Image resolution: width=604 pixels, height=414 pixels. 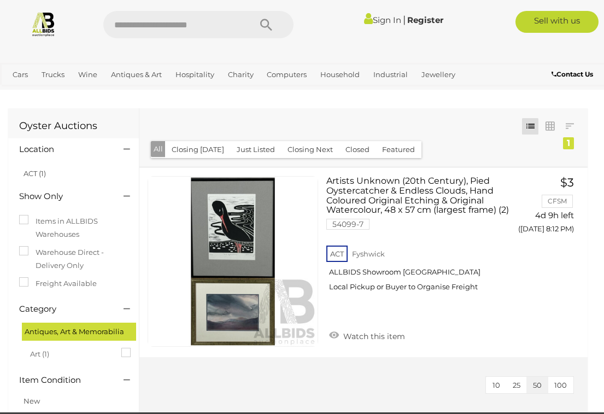 What do you see at coordinates (569, 143) in the screenshot?
I see `div: 1` at bounding box center [569, 143].